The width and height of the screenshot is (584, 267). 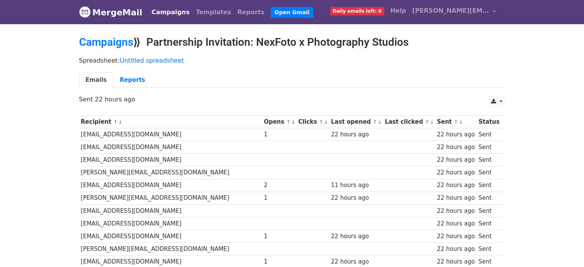 I want to click on a: Open Gmail, so click(x=292, y=12).